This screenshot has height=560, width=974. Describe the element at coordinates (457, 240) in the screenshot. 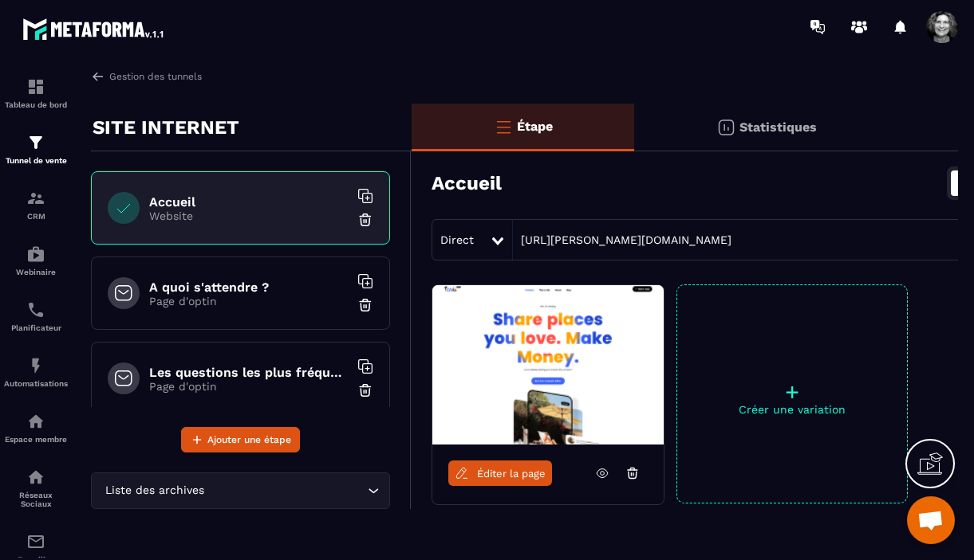

I see `span: Direct` at that location.